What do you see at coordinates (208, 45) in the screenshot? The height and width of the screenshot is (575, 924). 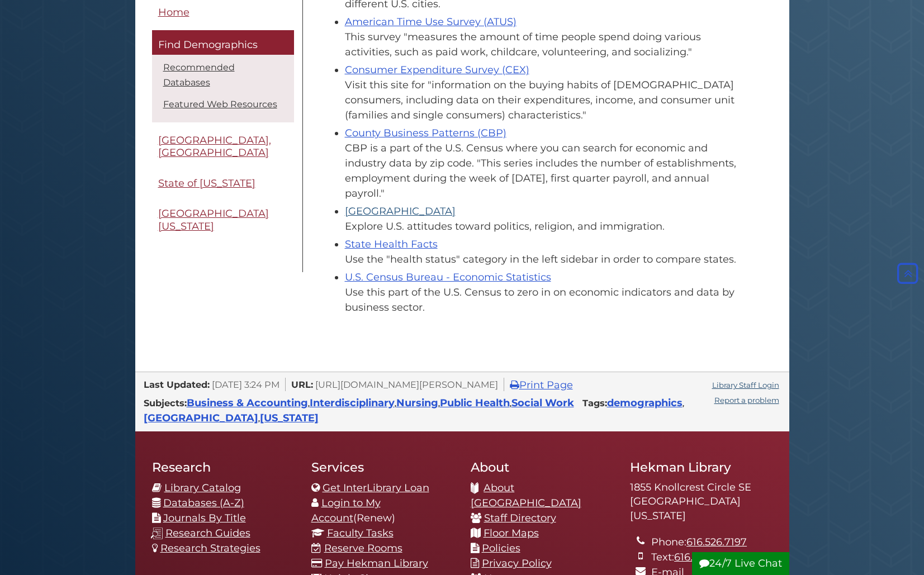 I see `span: Find Demographics` at bounding box center [208, 45].